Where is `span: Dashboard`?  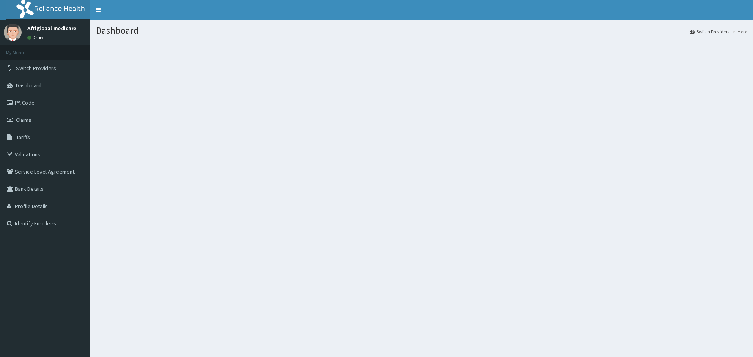
span: Dashboard is located at coordinates (29, 85).